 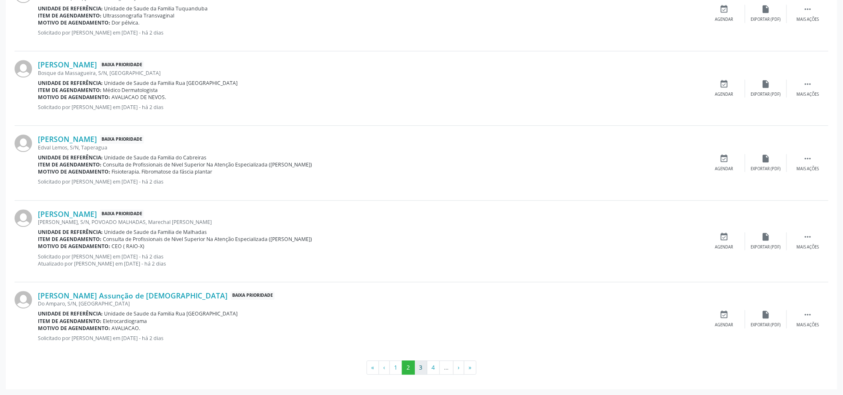 What do you see at coordinates (470, 367) in the screenshot?
I see `button: Go to last page` at bounding box center [470, 367].